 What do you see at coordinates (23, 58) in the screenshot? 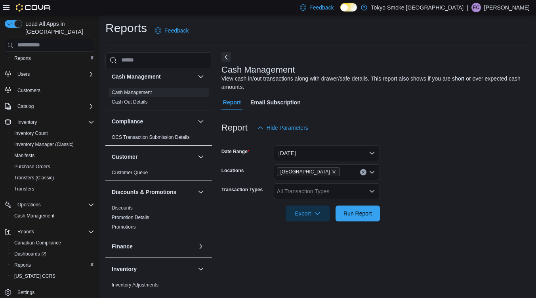
I see `a: Reports` at bounding box center [23, 58].